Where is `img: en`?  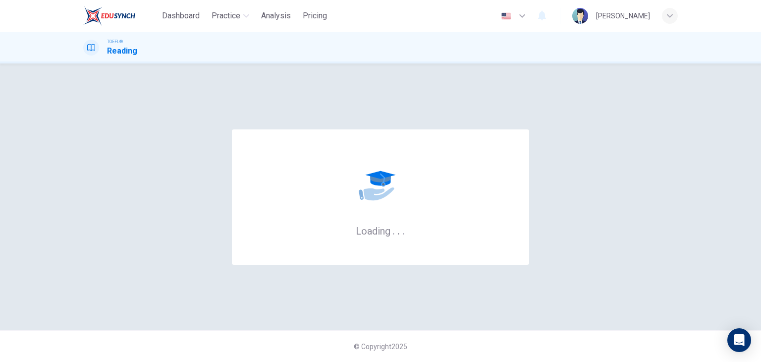 img: en is located at coordinates (506, 16).